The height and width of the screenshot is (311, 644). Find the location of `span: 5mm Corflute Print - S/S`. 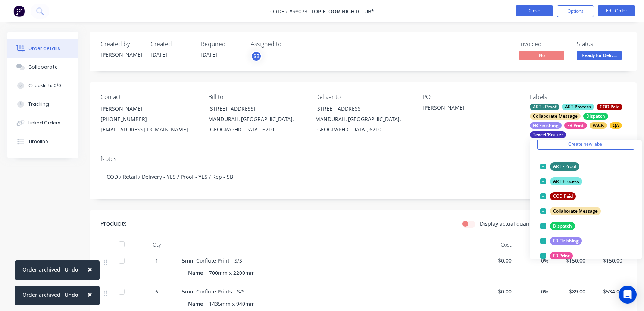

span: 5mm Corflute Print - S/S is located at coordinates (212, 261).